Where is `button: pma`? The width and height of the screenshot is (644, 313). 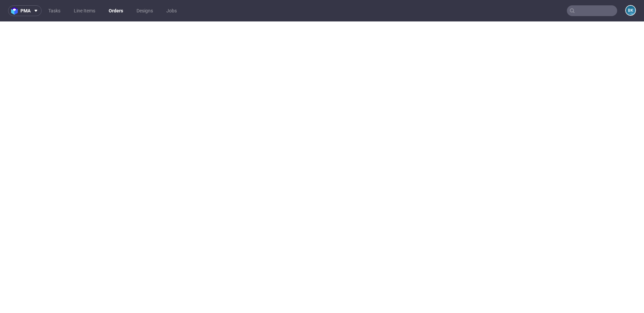 button: pma is located at coordinates (25, 11).